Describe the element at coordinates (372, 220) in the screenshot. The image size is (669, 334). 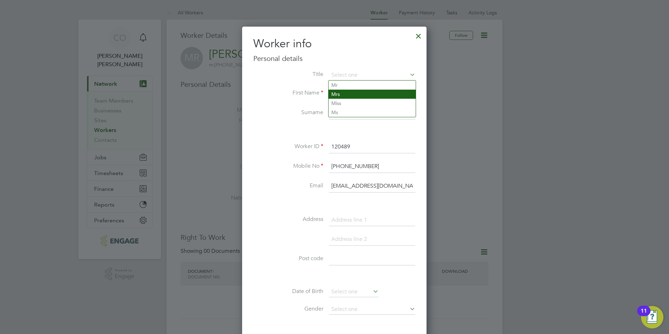
I see `input: Address line 1` at that location.